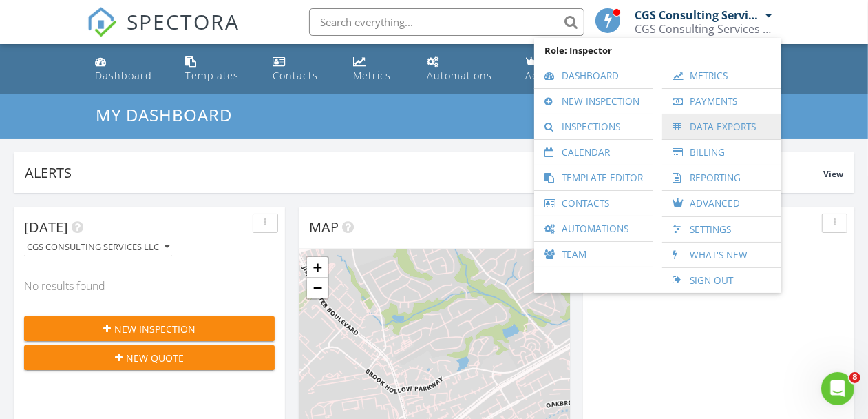 This screenshot has width=868, height=419. Describe the element at coordinates (323, 226) in the screenshot. I see `span: Map` at that location.